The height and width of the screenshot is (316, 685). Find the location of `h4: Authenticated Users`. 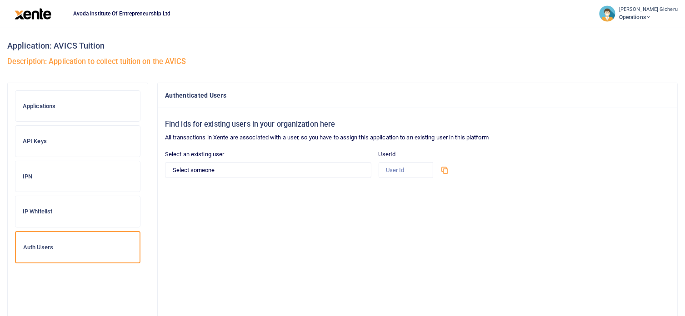

h4: Authenticated Users is located at coordinates (417, 95).